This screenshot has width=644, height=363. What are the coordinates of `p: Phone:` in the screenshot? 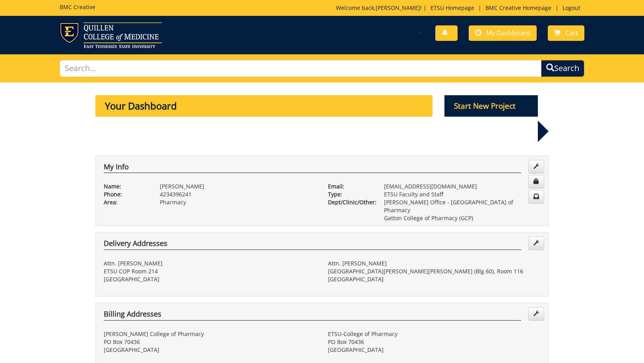 It's located at (126, 195).